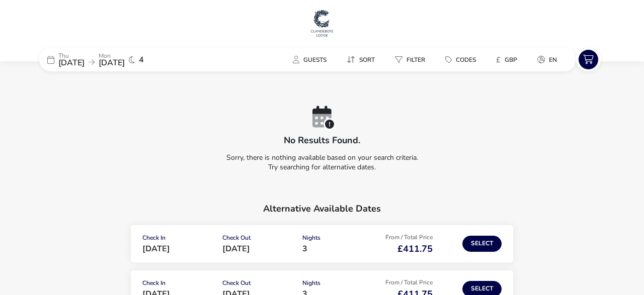 The image size is (644, 295). What do you see at coordinates (322, 160) in the screenshot?
I see `p: Sorry, there is nothing available based on your search criteria. Try searching for alternative da...` at bounding box center [322, 160].